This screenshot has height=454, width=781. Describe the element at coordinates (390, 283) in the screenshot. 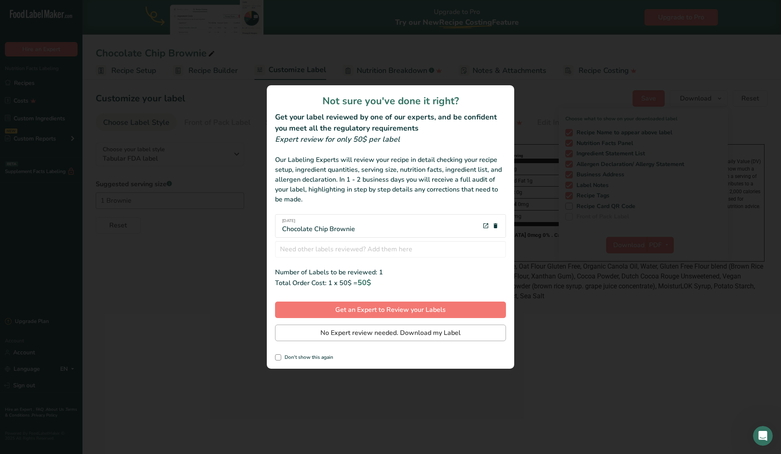

I see `div: Total Order Cost: 1 x 50$ =` at that location.